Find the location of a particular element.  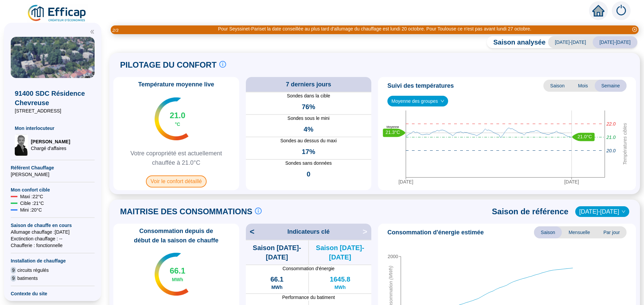

span: Référent Chauffage is located at coordinates (53, 168).